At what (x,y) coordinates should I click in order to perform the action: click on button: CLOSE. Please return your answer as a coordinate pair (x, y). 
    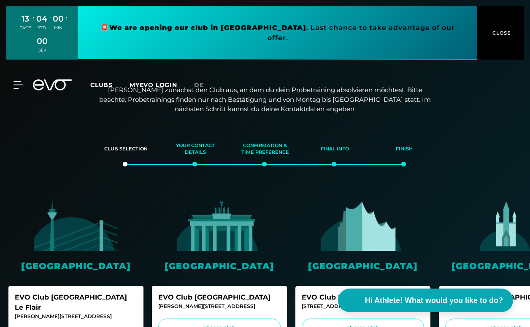
    Looking at the image, I should click on (500, 33).